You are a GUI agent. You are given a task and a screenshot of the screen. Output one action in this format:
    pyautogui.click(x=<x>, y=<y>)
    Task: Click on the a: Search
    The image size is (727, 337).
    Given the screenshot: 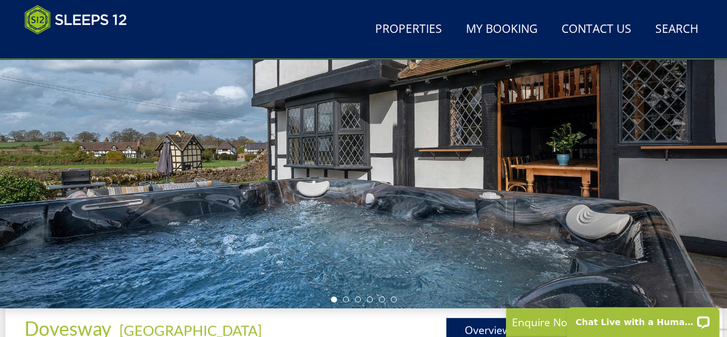 What is the action you would take?
    pyautogui.click(x=677, y=29)
    